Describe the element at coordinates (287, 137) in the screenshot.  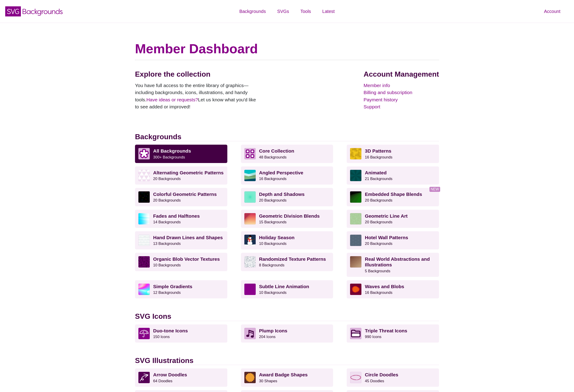
I see `h2: Backgrounds` at that location.